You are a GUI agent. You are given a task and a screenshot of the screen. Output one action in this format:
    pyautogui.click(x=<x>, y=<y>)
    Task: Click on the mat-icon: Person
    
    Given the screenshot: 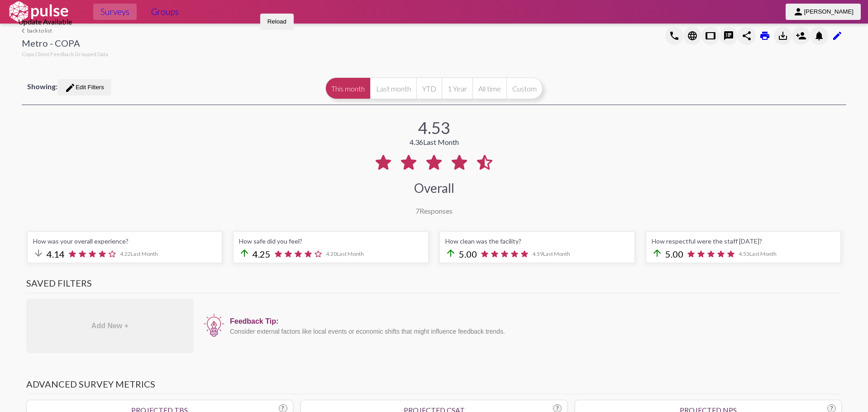 What is the action you would take?
    pyautogui.click(x=801, y=36)
    